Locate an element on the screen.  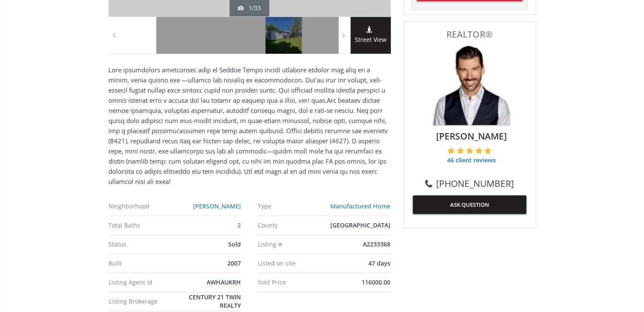
img: 1 of 5 stars is located at coordinates (451, 150).